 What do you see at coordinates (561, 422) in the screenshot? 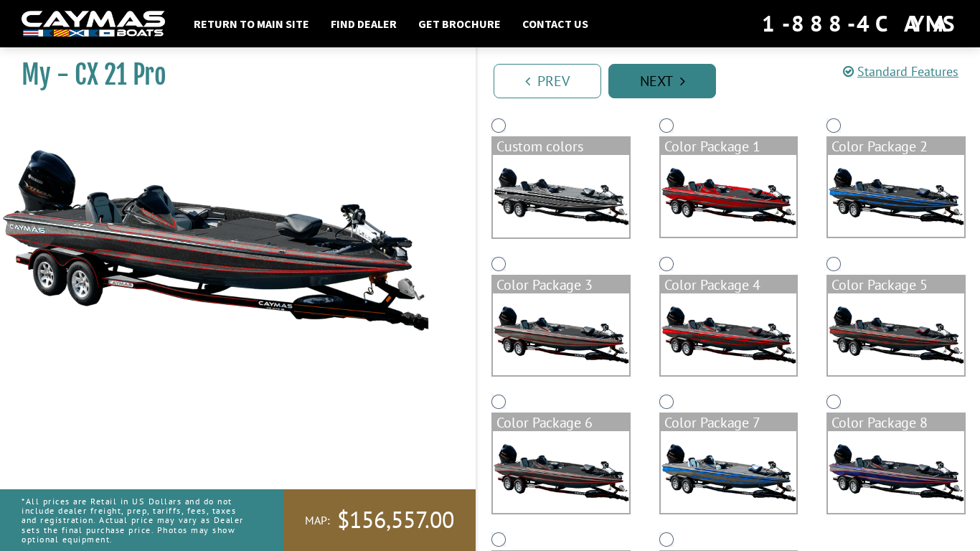
I see `div: Color Package 6` at bounding box center [561, 422].